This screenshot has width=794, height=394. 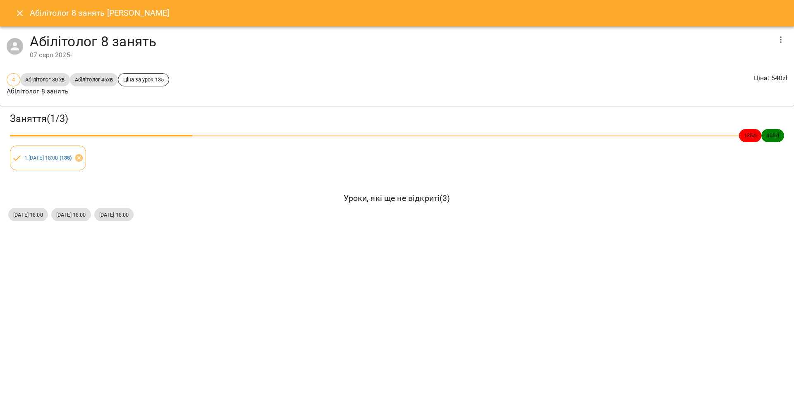 What do you see at coordinates (13, 79) in the screenshot?
I see `span: 4` at bounding box center [13, 79].